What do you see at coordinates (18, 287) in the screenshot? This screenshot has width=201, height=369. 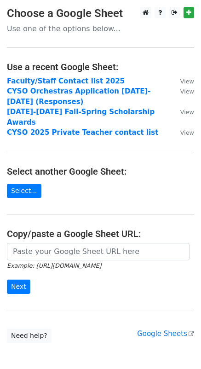 I see `input: Next` at bounding box center [18, 287].